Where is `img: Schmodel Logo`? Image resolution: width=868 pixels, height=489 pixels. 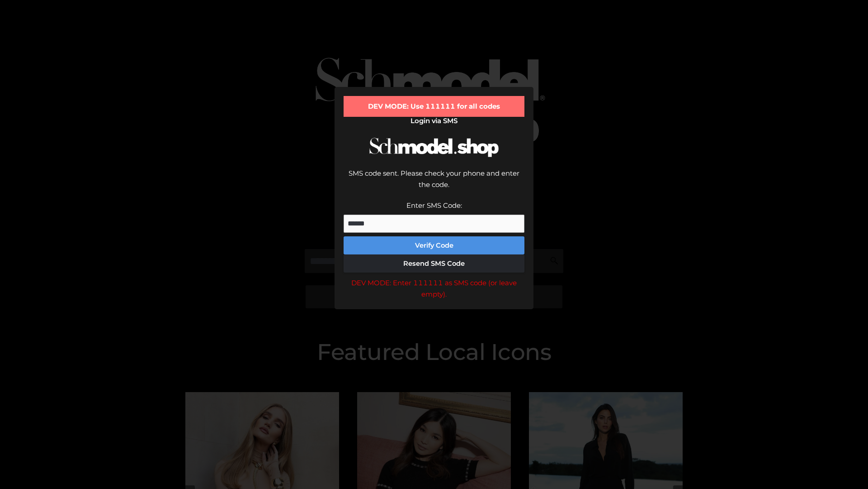
img: Schmodel Logo is located at coordinates (434, 147).